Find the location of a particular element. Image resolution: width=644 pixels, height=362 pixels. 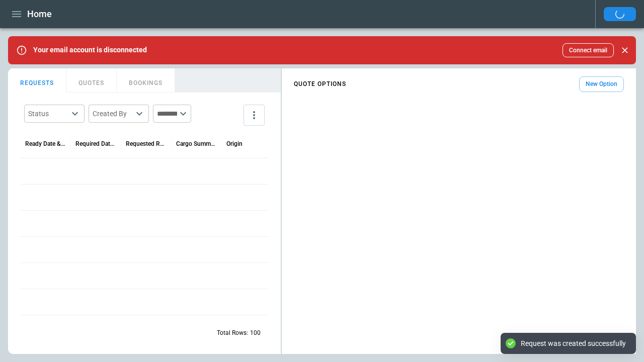

div: Ready Date & Time (UTC) is located at coordinates (45, 144).